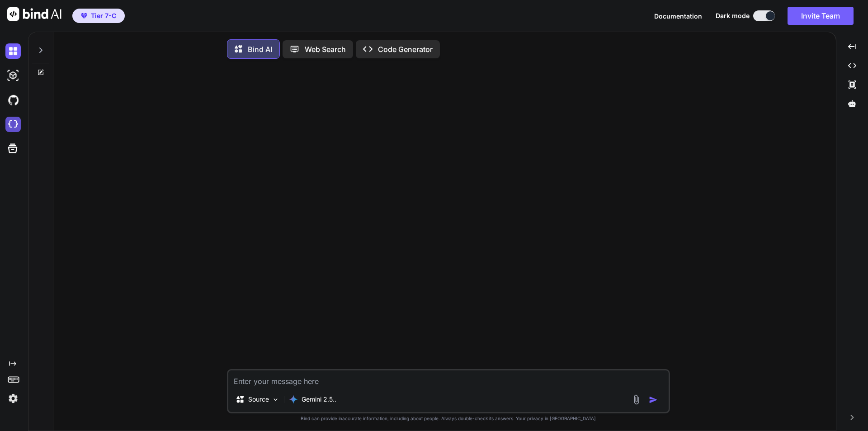  What do you see at coordinates (275, 399) in the screenshot?
I see `img: Pick Models` at bounding box center [275, 399].